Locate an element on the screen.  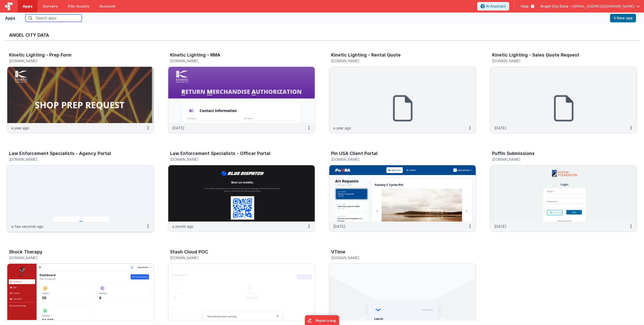
button: AI Assistant is located at coordinates (493, 6).